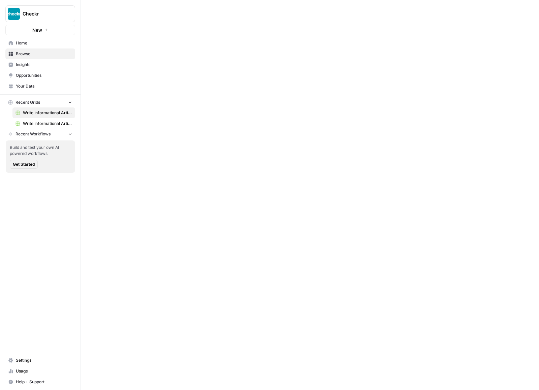 The image size is (539, 390). I want to click on span: Help + Support, so click(44, 382).